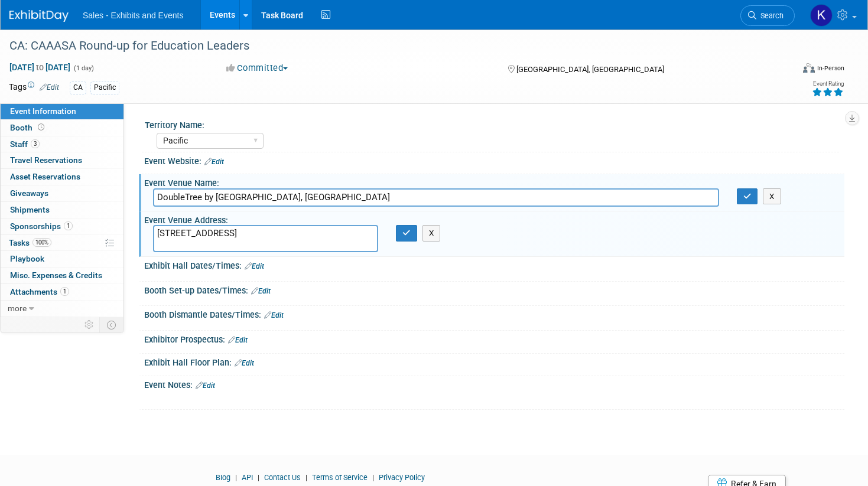  Describe the element at coordinates (62, 276) in the screenshot. I see `a: Misc. Expenses & Credits` at that location.